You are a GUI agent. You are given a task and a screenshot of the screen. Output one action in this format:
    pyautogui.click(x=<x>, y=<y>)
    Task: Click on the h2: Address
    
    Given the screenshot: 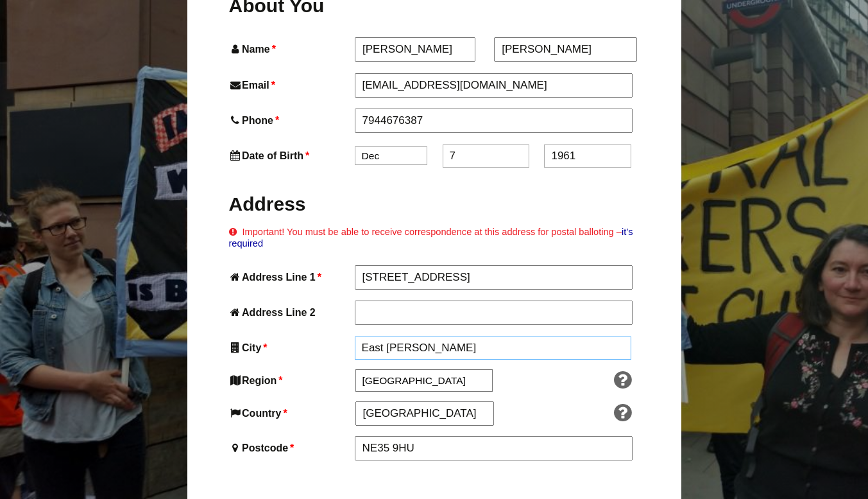 What is the action you would take?
    pyautogui.click(x=435, y=203)
    